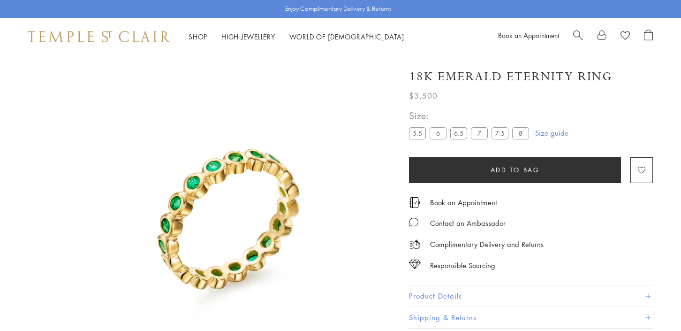  What do you see at coordinates (531, 317) in the screenshot?
I see `button: Shipping & Returns` at bounding box center [531, 317].